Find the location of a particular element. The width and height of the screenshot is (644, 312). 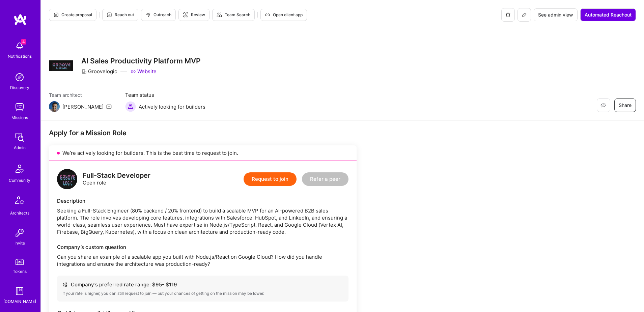

button: Create proposal is located at coordinates (72, 15).